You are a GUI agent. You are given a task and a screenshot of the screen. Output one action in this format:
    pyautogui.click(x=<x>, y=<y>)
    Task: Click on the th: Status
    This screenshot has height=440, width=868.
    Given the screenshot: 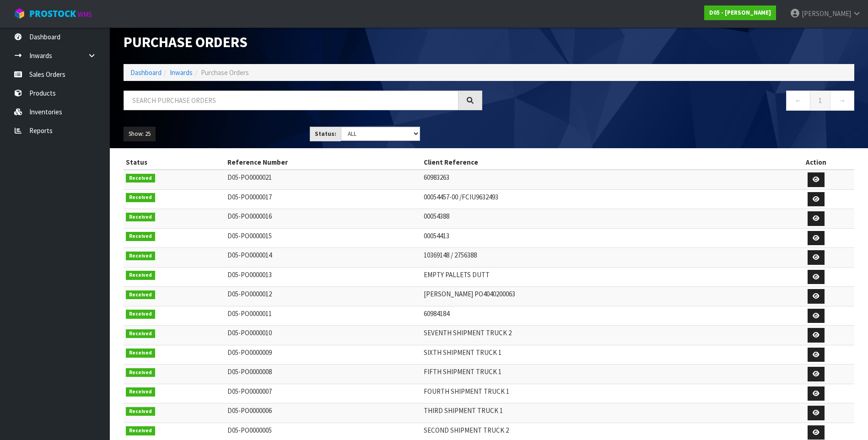 What is the action you would take?
    pyautogui.click(x=175, y=163)
    